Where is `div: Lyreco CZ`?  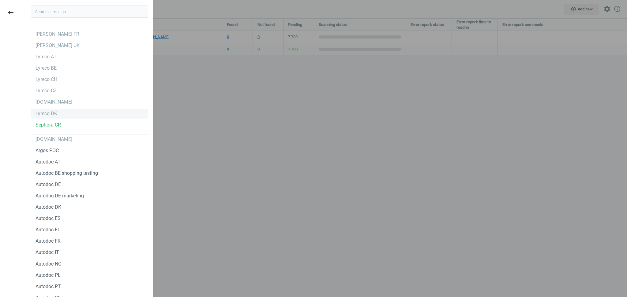 div: Lyreco CZ is located at coordinates (46, 91).